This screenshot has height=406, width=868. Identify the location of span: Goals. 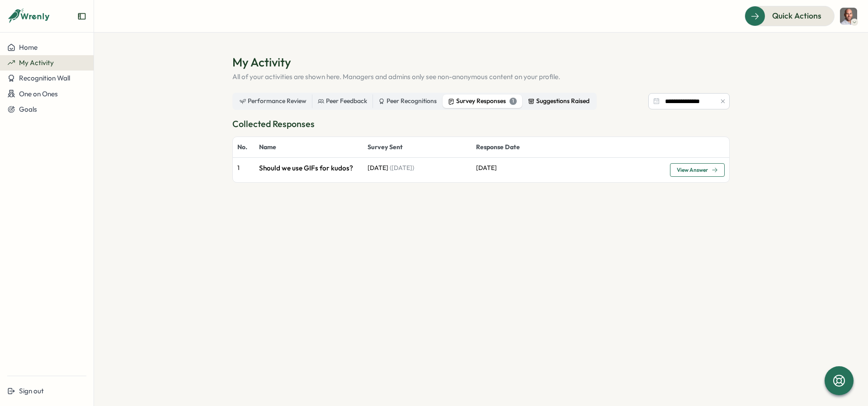
(28, 109).